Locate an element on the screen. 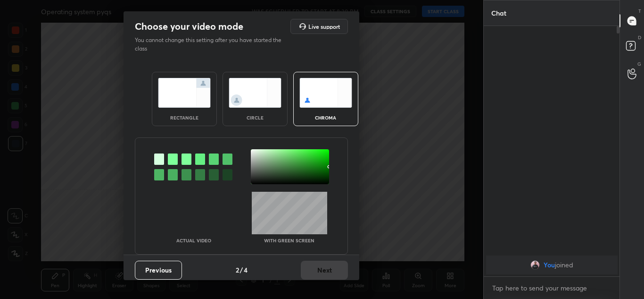 Image resolution: width=644 pixels, height=299 pixels. h4: 2 is located at coordinates (237, 269).